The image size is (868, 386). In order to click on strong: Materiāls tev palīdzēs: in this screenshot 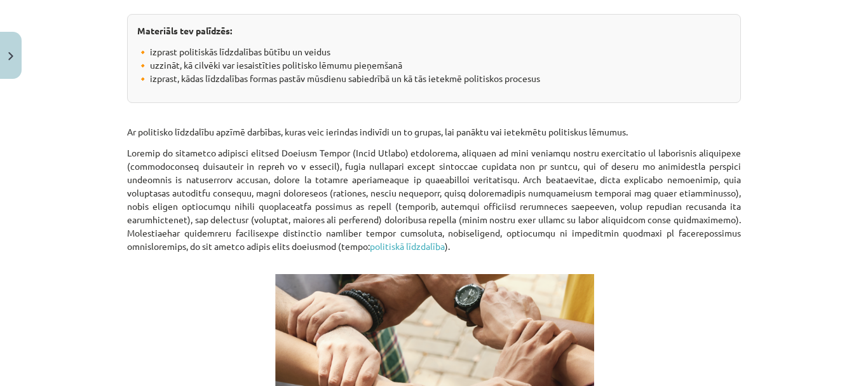, I will do `click(184, 31)`.